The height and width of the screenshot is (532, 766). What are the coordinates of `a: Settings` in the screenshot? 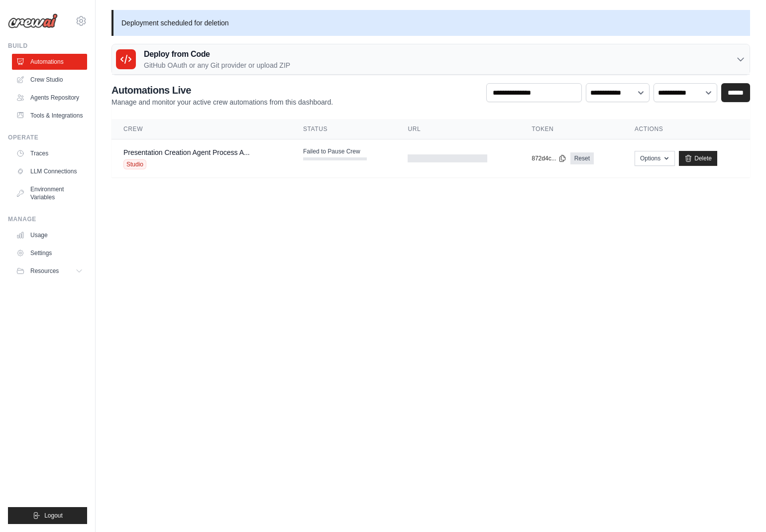 It's located at (49, 253).